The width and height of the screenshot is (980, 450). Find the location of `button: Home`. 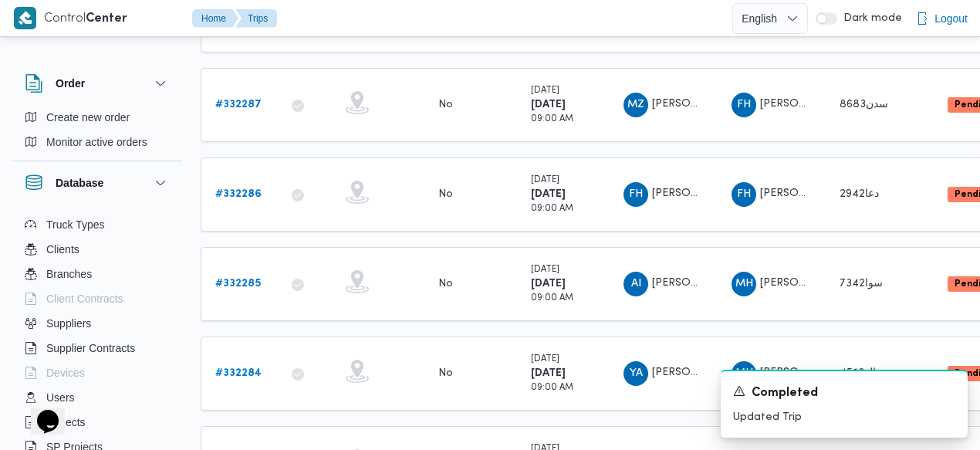

button: Home is located at coordinates (215, 19).